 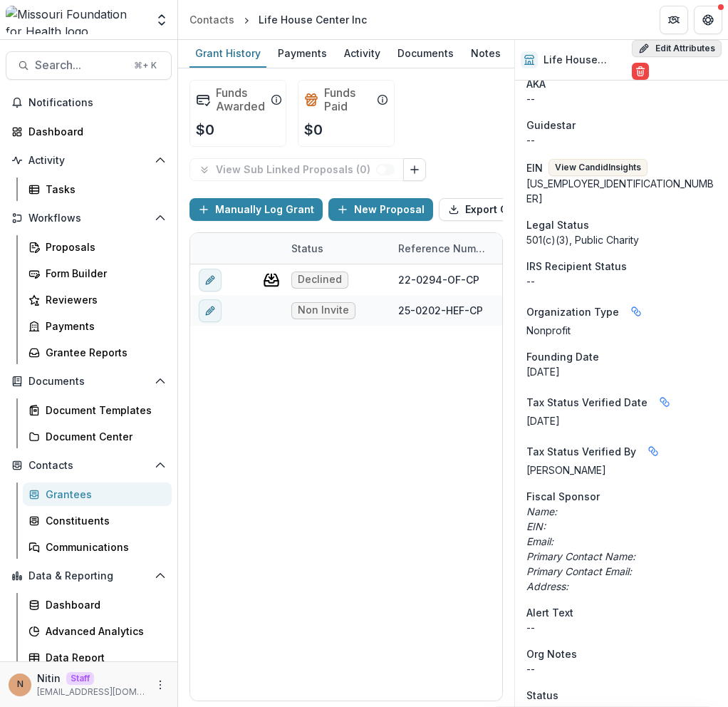 What do you see at coordinates (88, 381) in the screenshot?
I see `button: Open Documents` at bounding box center [88, 381].